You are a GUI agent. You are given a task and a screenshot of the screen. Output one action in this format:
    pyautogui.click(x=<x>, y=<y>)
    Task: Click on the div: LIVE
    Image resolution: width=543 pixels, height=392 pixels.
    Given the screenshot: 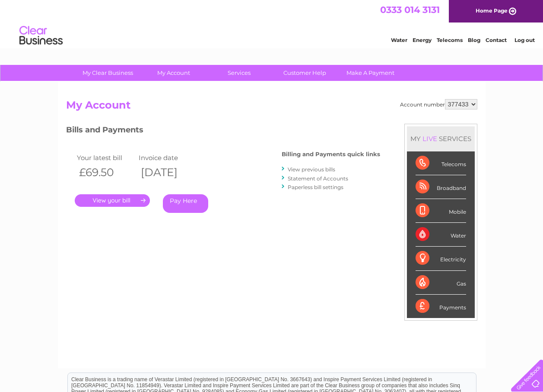 What is the action you would take?
    pyautogui.click(x=430, y=138)
    